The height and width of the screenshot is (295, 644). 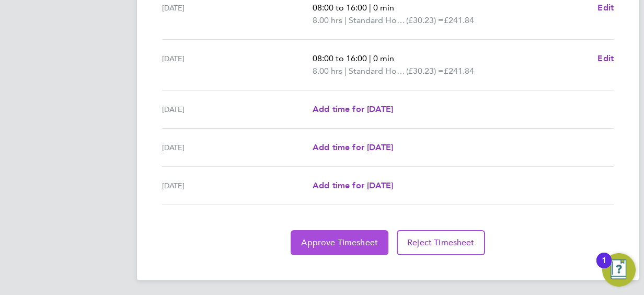 What do you see at coordinates (440, 242) in the screenshot?
I see `span: Reject Timesheet` at bounding box center [440, 242].